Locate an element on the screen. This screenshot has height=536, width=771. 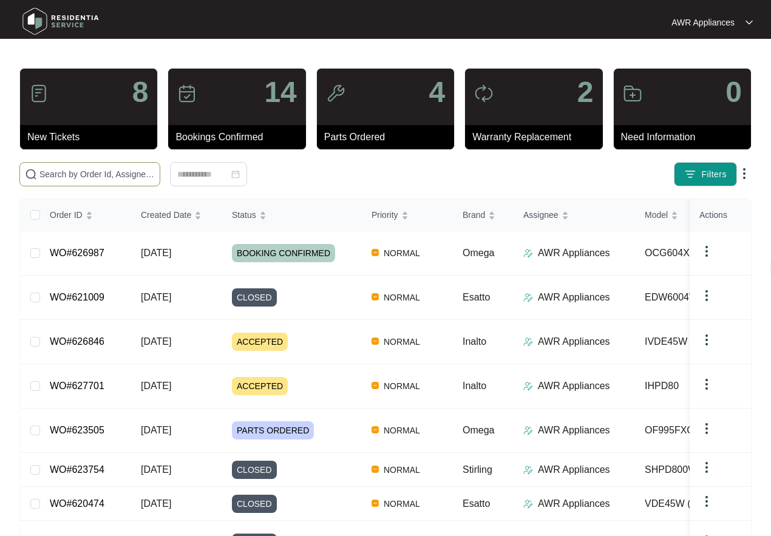
a: WO#623505 is located at coordinates (77, 430).